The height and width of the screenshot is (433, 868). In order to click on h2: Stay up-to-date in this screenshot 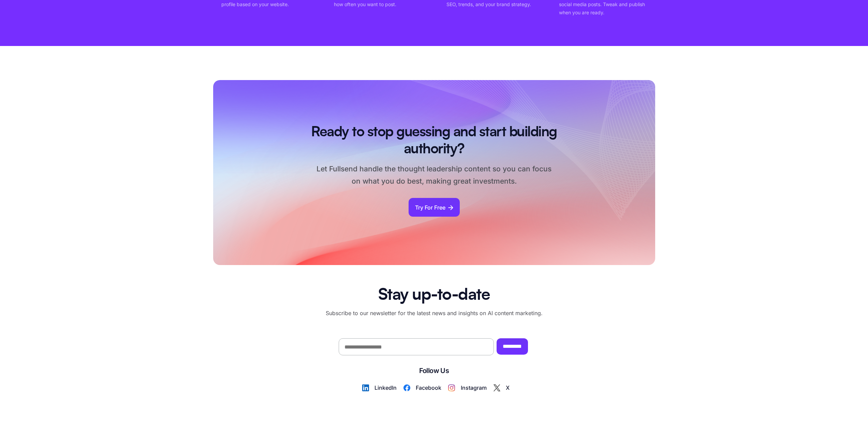, I will do `click(434, 296)`.